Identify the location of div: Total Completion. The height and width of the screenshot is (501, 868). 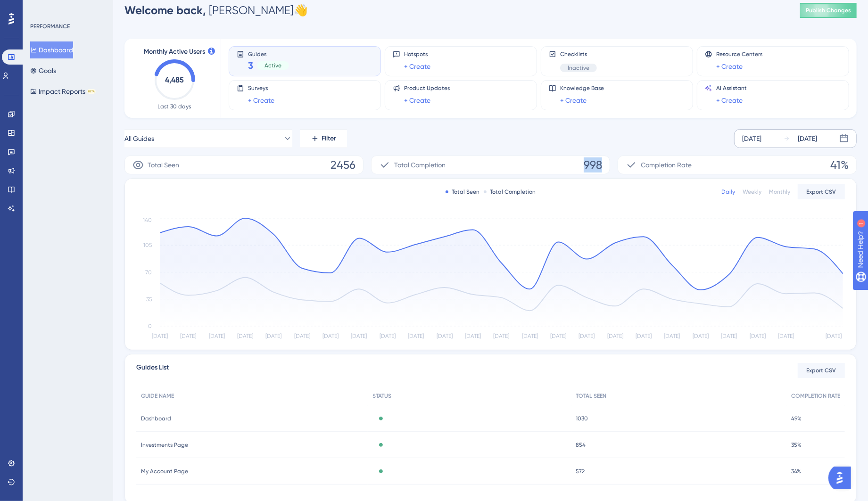
(509, 192).